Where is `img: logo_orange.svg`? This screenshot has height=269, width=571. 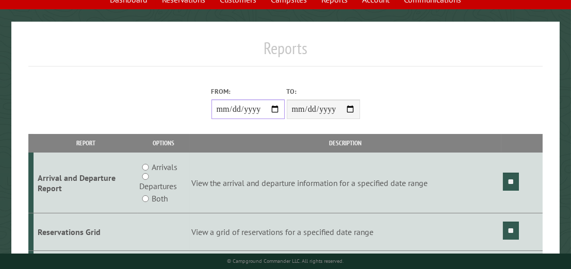
img: logo_orange.svg is located at coordinates (21, 21).